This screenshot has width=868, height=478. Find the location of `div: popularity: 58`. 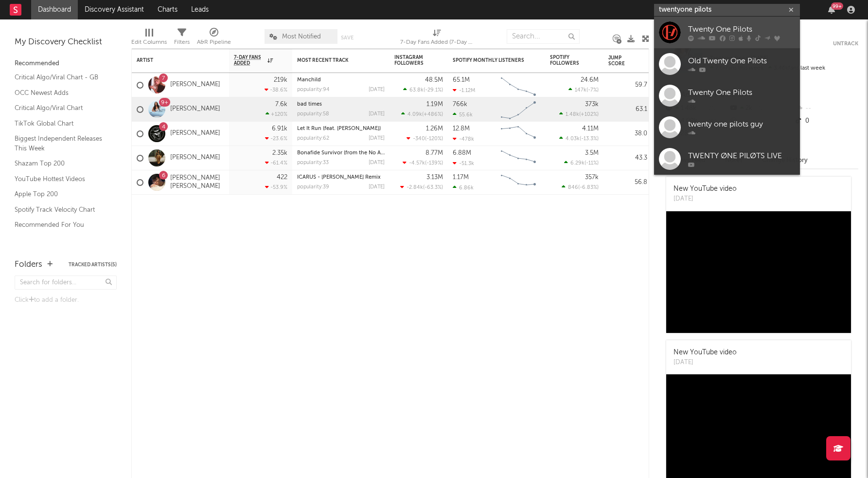

div: popularity: 58 is located at coordinates (313, 114).